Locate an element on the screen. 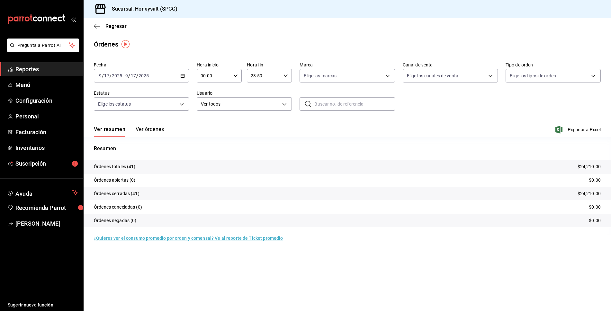 The width and height of the screenshot is (611, 311). button: open_drawer_menu is located at coordinates (73, 19).